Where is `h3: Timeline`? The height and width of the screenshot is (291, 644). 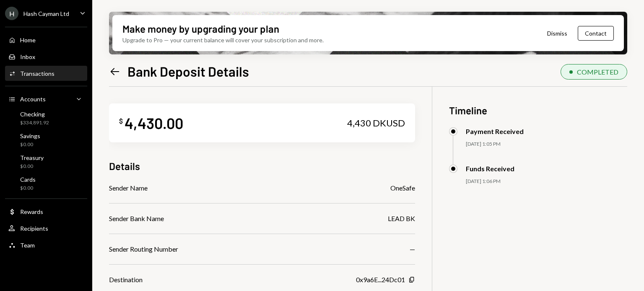 h3: Timeline is located at coordinates (538, 110).